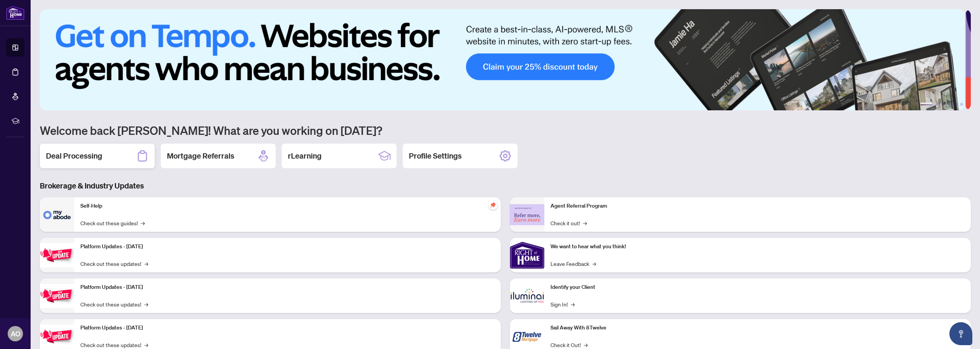  I want to click on img: Platform Updates - June 23, 2025, so click(57, 336).